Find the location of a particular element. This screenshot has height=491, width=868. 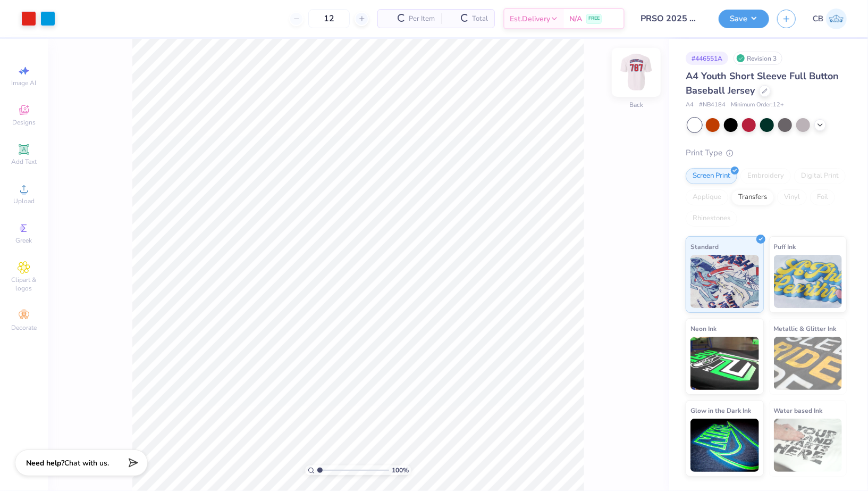

span: A4 is located at coordinates (689, 105).